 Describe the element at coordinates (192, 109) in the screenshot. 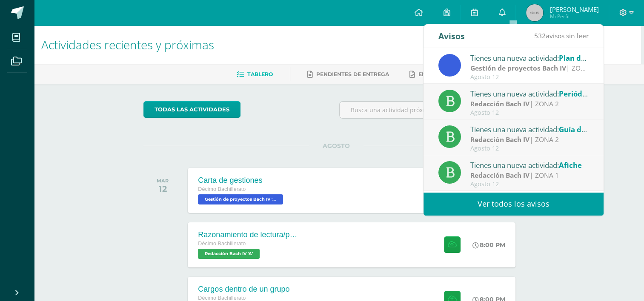

I see `a: todas las Actividades` at that location.